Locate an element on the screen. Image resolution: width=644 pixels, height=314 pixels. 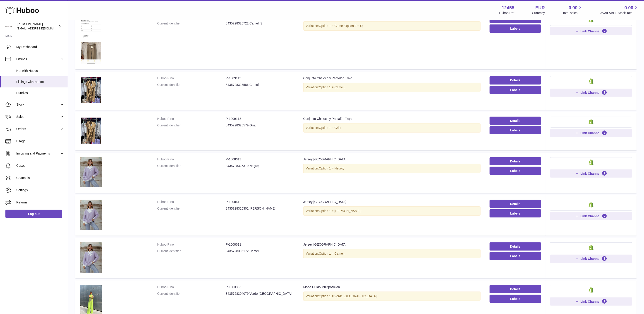
span: Orders is located at coordinates (38, 129).